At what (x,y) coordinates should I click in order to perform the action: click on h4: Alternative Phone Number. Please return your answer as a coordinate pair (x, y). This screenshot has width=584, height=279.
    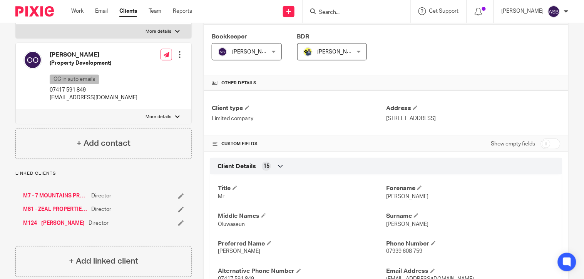
    Looking at the image, I should click on (302, 272).